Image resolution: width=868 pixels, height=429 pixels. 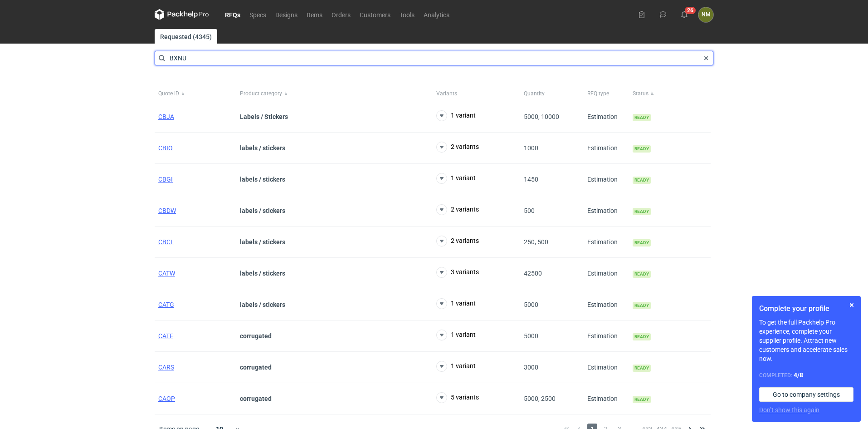 What do you see at coordinates (684, 15) in the screenshot?
I see `button: 26` at bounding box center [684, 15].